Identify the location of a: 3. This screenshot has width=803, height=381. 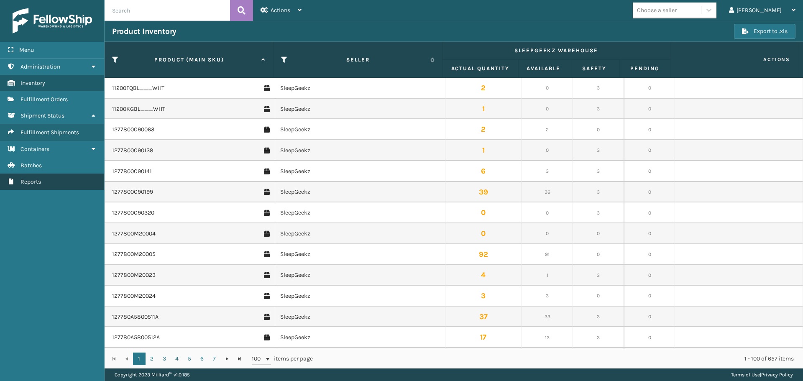
(164, 359).